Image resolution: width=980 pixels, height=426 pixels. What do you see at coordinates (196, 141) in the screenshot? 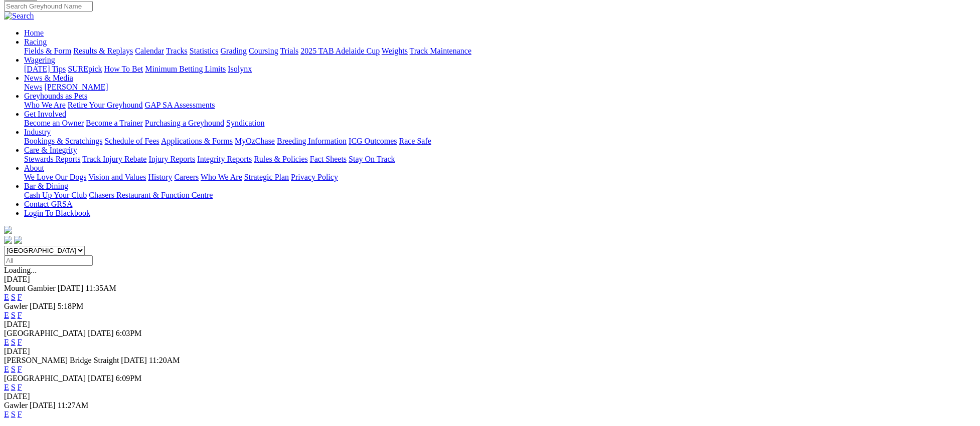
I see `a: Applications & Forms` at bounding box center [196, 141].